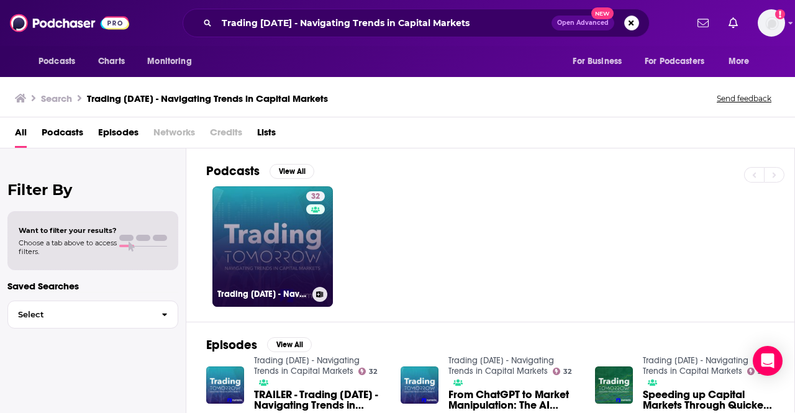 The image size is (795, 413). What do you see at coordinates (419, 385) in the screenshot?
I see `img: From ChatGPT to Market Manipulation: The AI Revolution in Capital Markets` at bounding box center [419, 385].